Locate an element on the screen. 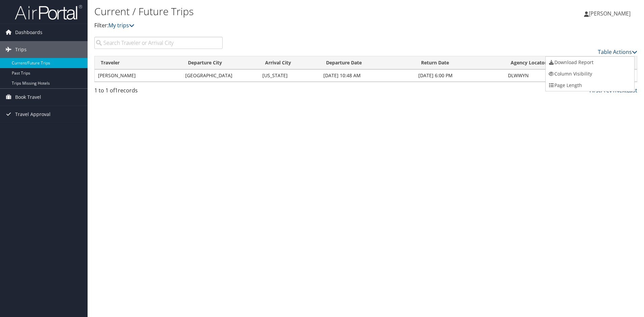 The image size is (644, 317). img: airportal-logo.png is located at coordinates (49, 12).